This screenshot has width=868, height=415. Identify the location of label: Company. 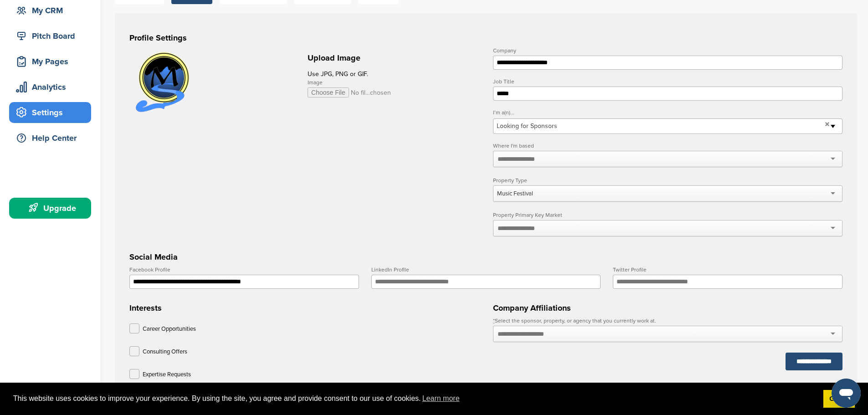
(668, 51).